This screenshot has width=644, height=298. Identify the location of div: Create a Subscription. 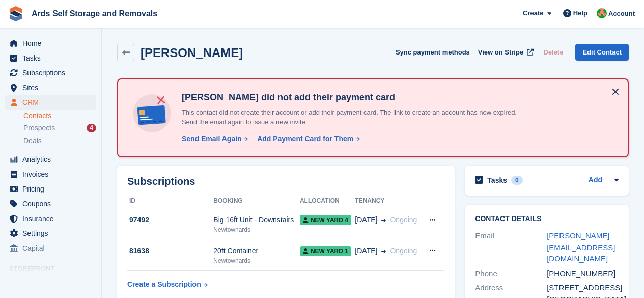
(164, 284).